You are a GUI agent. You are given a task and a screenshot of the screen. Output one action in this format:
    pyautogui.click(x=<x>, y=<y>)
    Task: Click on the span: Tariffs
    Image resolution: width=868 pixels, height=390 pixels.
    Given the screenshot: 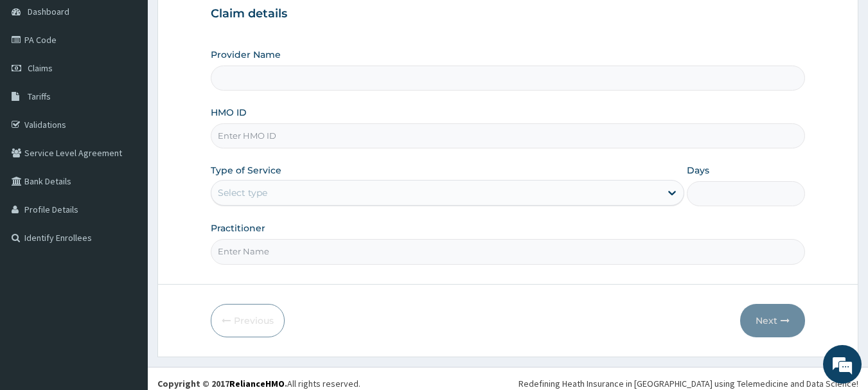 What is the action you would take?
    pyautogui.click(x=39, y=97)
    